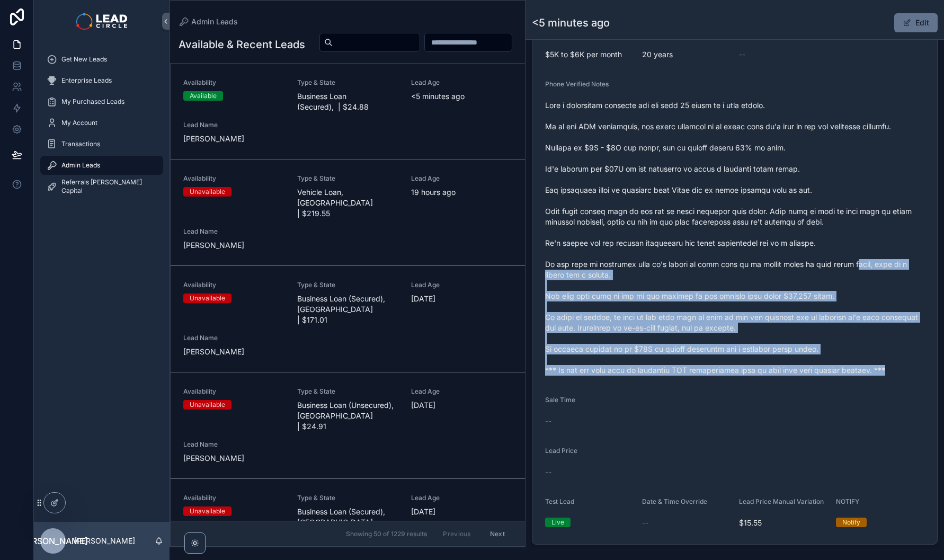  I want to click on a: AvailabilityAvailableType & StateBusiness Loan (Secured), | $24.88Lead Age<5 minutes agoLead Name..., so click(347, 111).